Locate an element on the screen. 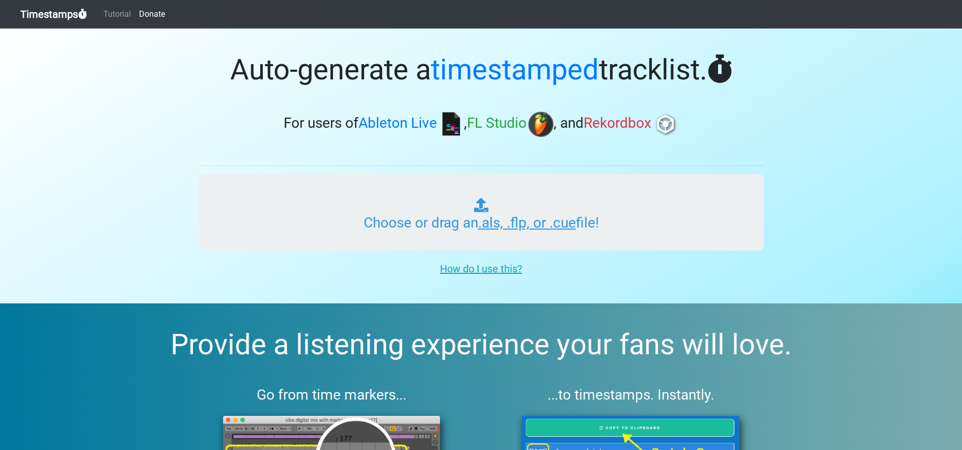  h3: Go from time markers... is located at coordinates (331, 395).